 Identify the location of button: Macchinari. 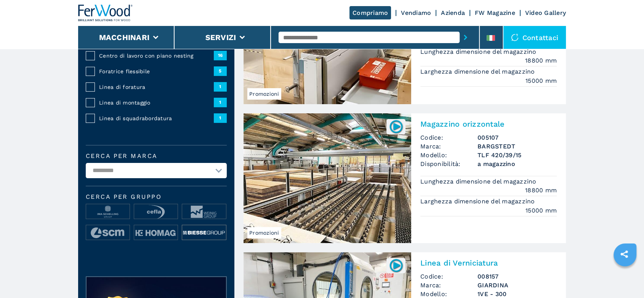
(124, 37).